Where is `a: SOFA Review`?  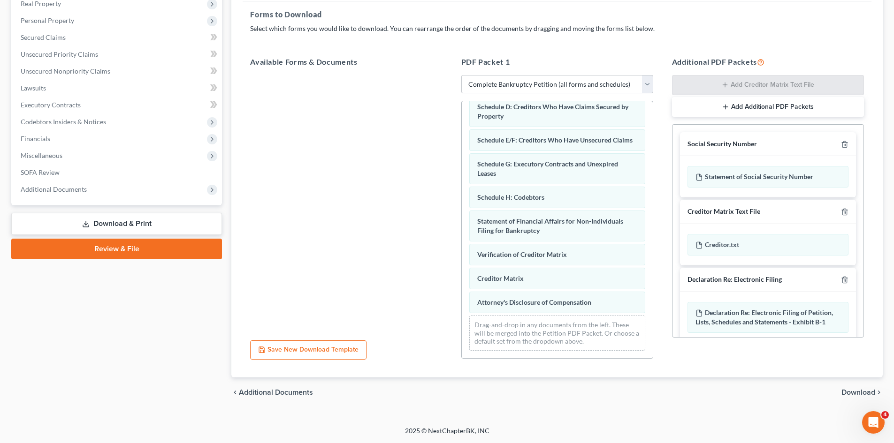 a: SOFA Review is located at coordinates (117, 173).